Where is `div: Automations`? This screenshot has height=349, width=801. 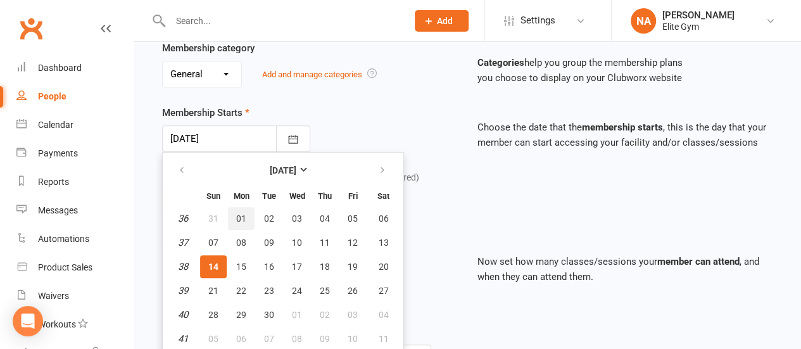
div: Automations is located at coordinates (63, 239).